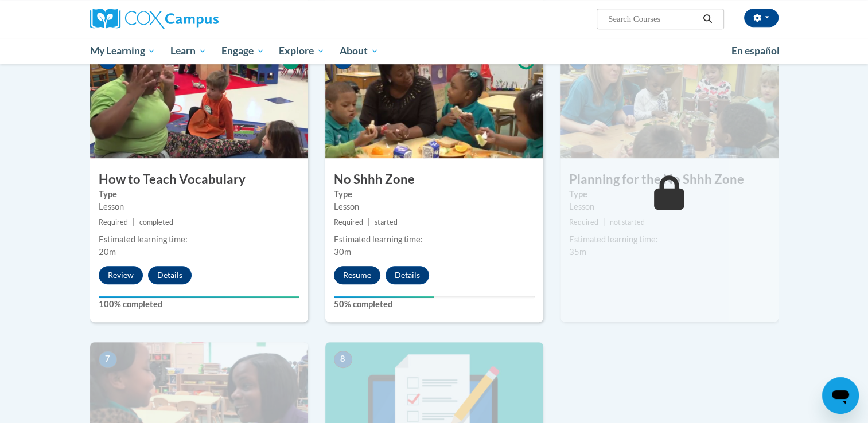  Describe the element at coordinates (756, 50) in the screenshot. I see `span: En español` at that location.